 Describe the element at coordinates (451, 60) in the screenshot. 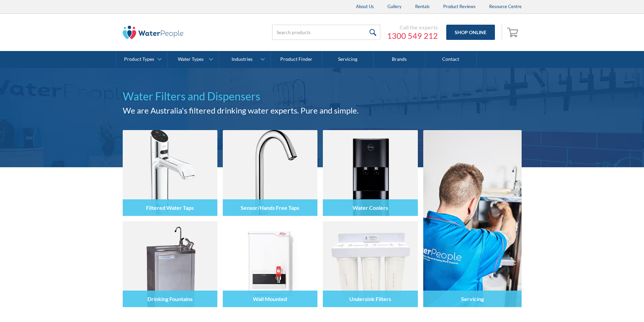

I see `a: Contact` at that location.